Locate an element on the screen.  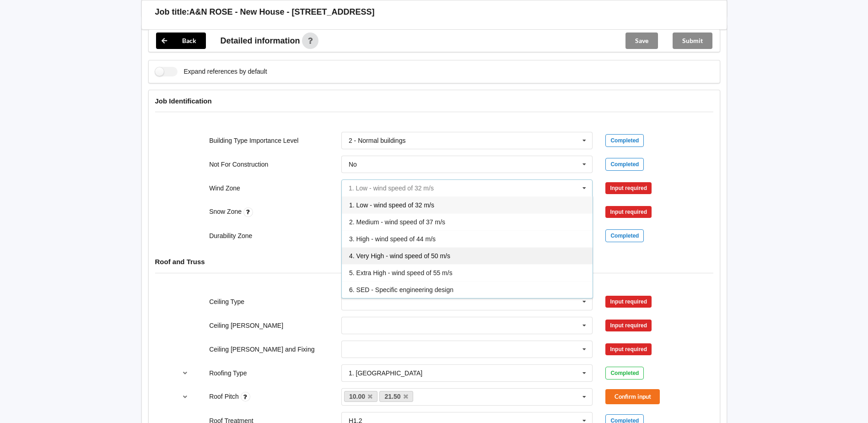
span: 1. Low - wind speed of 32 m/s is located at coordinates (392, 205).